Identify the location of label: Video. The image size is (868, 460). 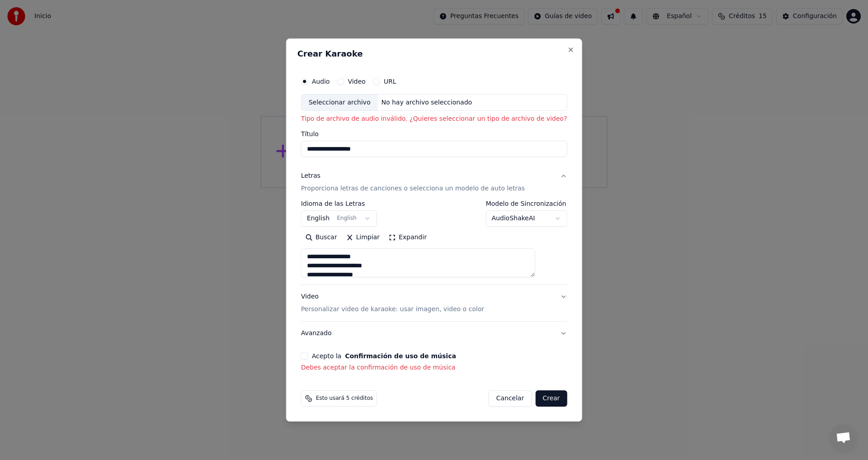
(356, 81).